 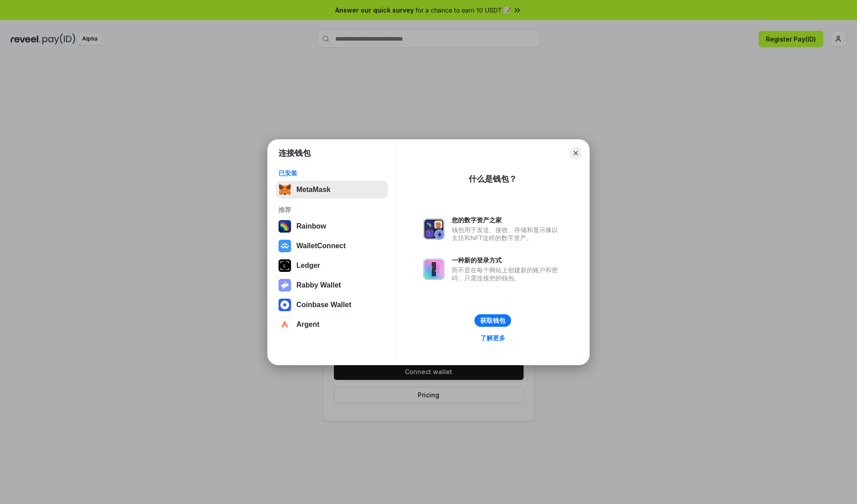 I want to click on div: Ledger, so click(x=308, y=266).